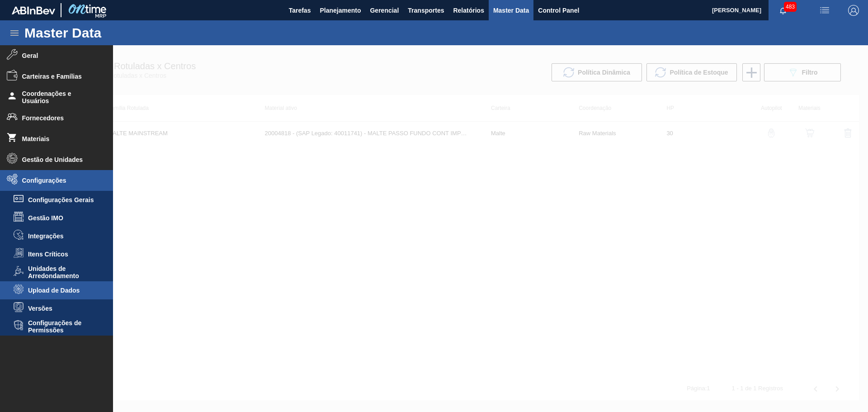  I want to click on button: Notificações, so click(784, 10).